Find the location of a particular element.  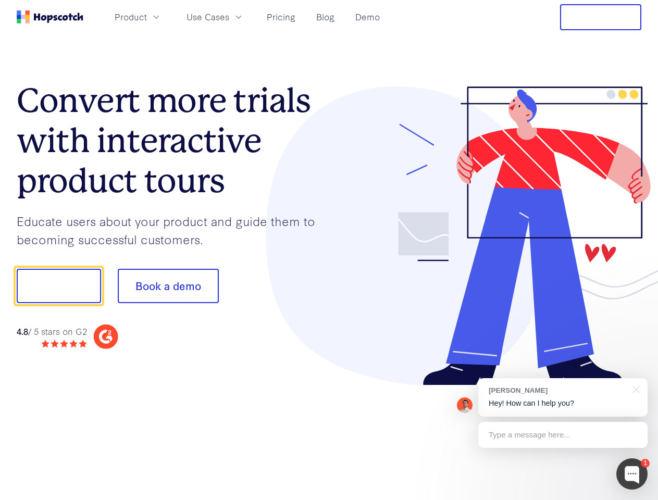

h1: Convert more trials with interactive product tours is located at coordinates (173, 141).